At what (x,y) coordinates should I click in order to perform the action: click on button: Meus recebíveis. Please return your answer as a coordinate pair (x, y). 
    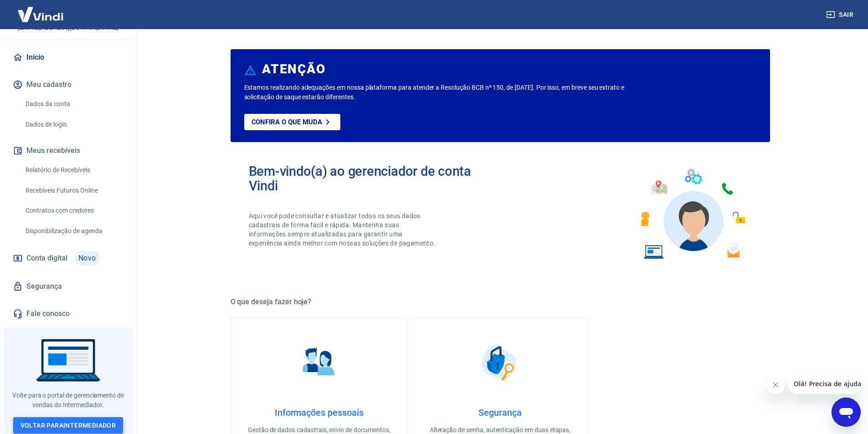
    Looking at the image, I should click on (68, 150).